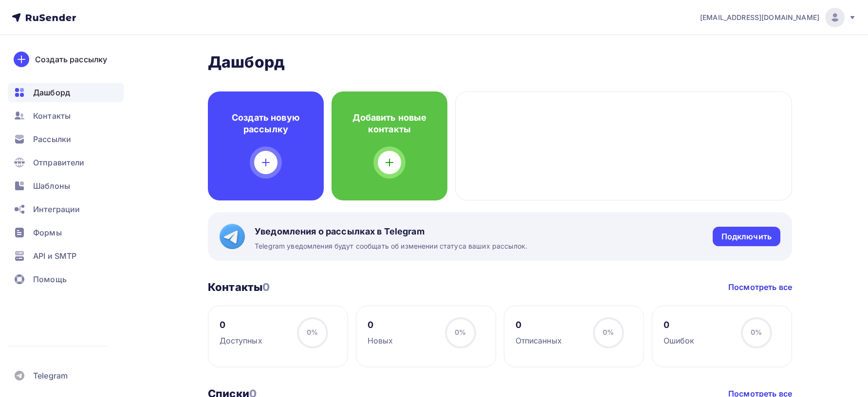  Describe the element at coordinates (66, 162) in the screenshot. I see `a: Отправители` at that location.